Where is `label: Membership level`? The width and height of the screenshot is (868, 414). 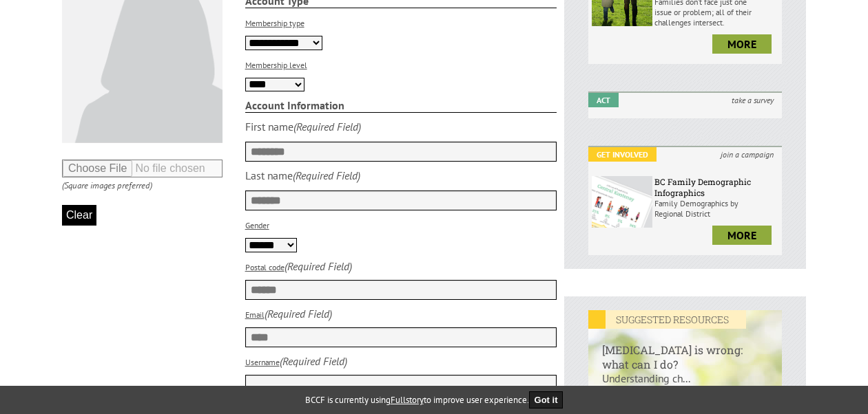 label: Membership level is located at coordinates (276, 65).